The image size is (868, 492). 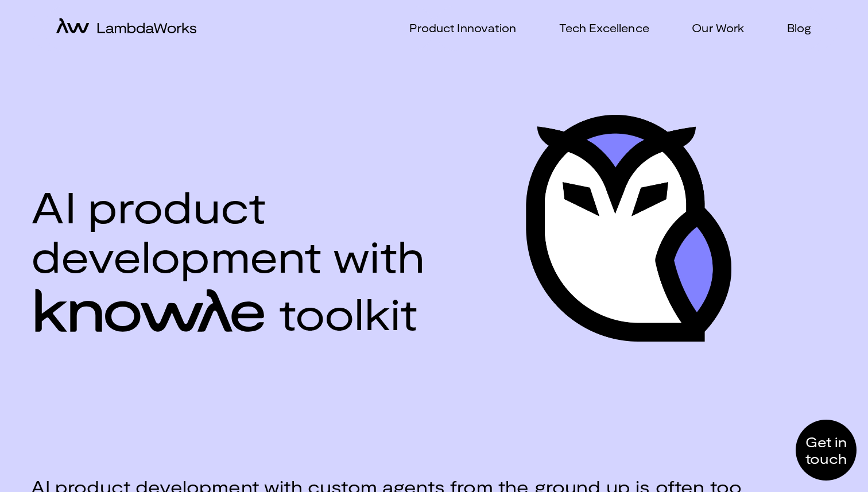 What do you see at coordinates (348, 313) in the screenshot?
I see `span: toolkit` at bounding box center [348, 313].